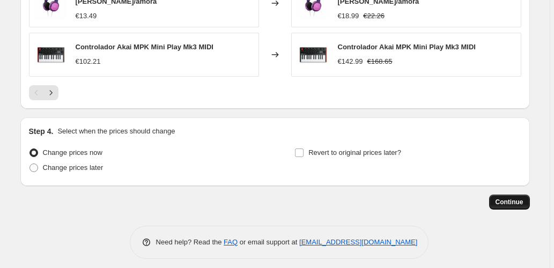 The image size is (554, 268). What do you see at coordinates (72, 152) in the screenshot?
I see `span: Change prices now` at bounding box center [72, 152].